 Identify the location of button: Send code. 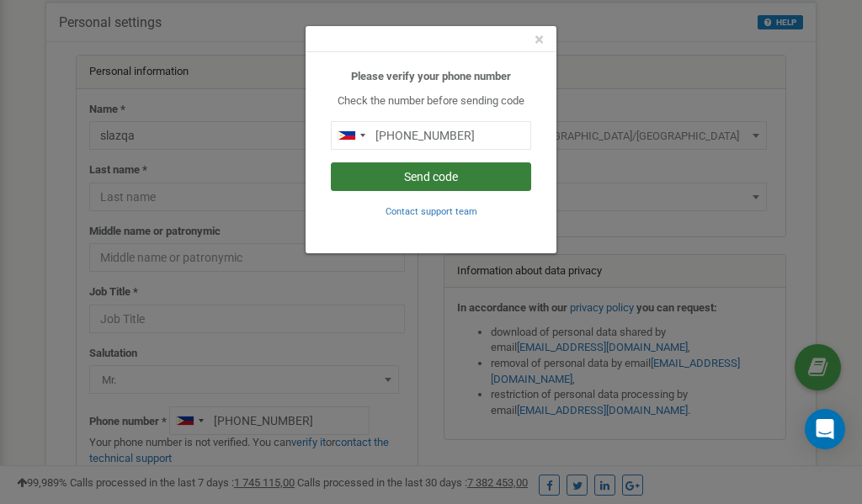
(431, 177).